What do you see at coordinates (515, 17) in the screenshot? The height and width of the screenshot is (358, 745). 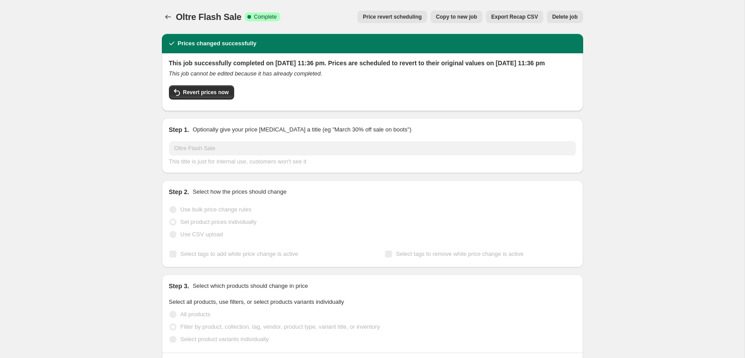 I see `span: Export Recap CSV` at bounding box center [515, 17].